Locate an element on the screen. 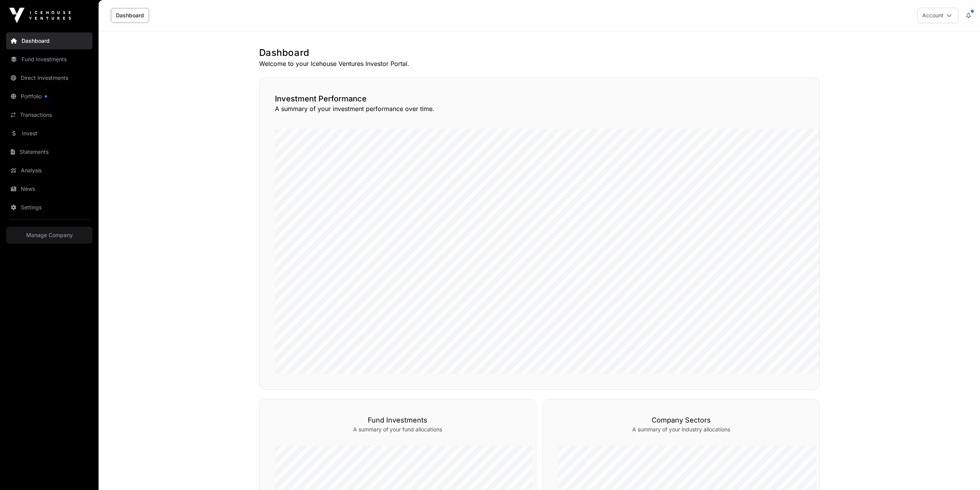 The width and height of the screenshot is (980, 490). h3: Company Sectors is located at coordinates (681, 420).